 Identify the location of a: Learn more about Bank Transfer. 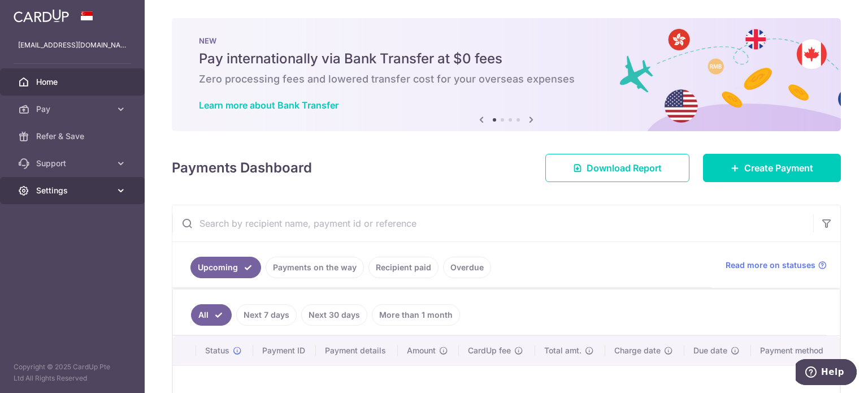
(269, 105).